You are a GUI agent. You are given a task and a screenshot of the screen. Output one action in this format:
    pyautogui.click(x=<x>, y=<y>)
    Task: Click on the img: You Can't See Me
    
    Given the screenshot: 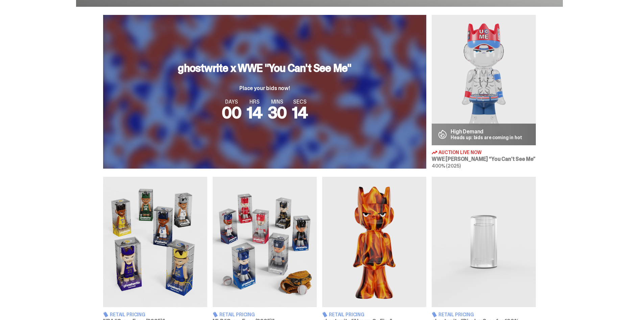 What is the action you would take?
    pyautogui.click(x=484, y=80)
    